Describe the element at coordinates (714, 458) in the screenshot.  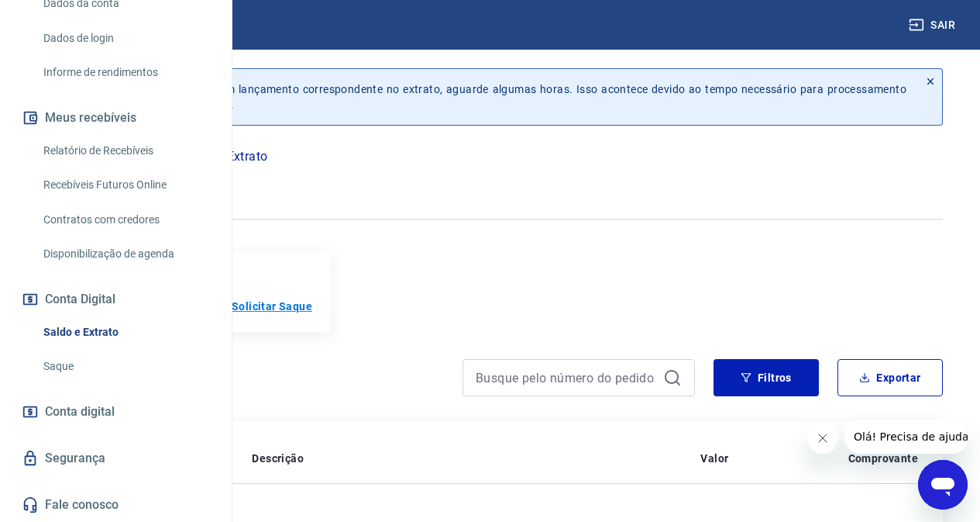
I see `p: Valor` at that location.